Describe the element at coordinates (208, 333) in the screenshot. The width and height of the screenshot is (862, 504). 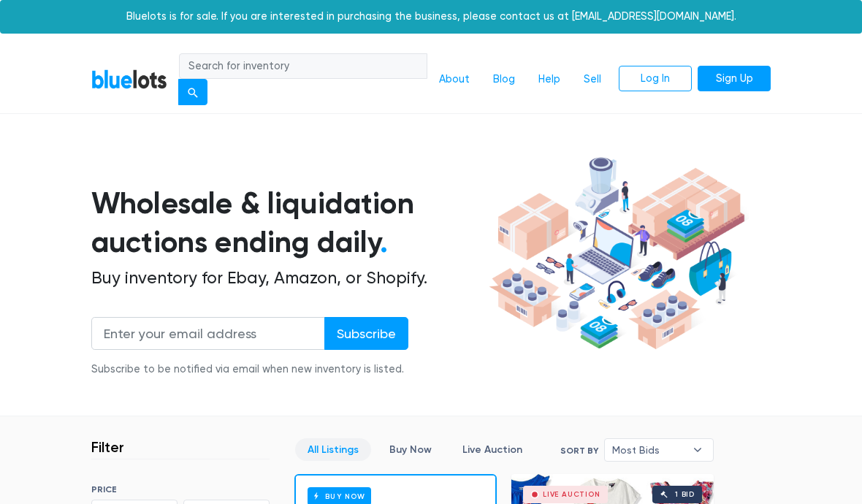
I see `input: Enter your email address` at that location.